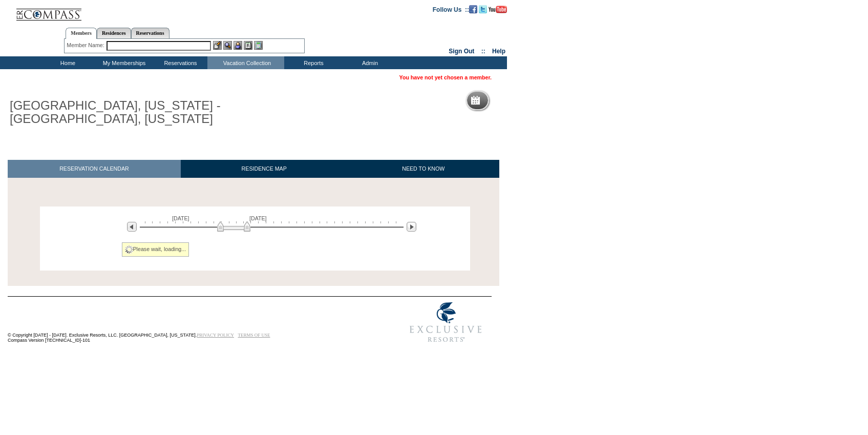  Describe the element at coordinates (114, 33) in the screenshot. I see `a: Residences` at that location.